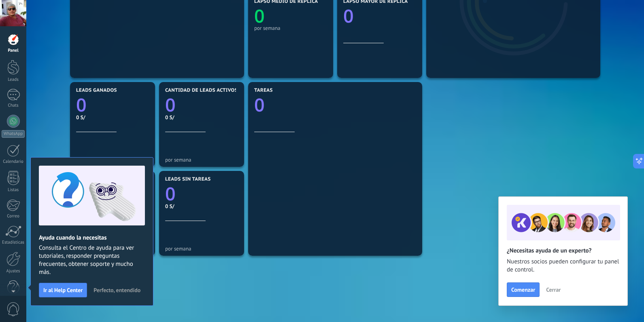 Image resolution: width=644 pixels, height=322 pixels. Describe the element at coordinates (63, 290) in the screenshot. I see `button: Ir al Help Center` at that location.